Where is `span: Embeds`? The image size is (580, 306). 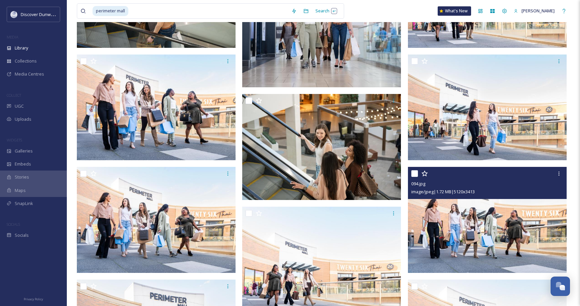 span: Embeds is located at coordinates (23, 164).